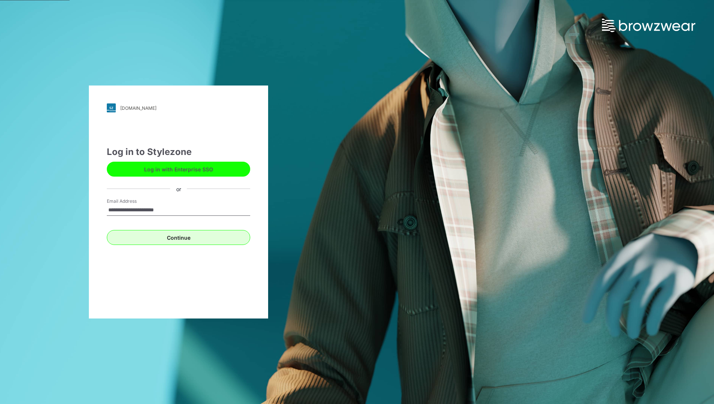 This screenshot has height=404, width=714. What do you see at coordinates (179, 152) in the screenshot?
I see `div: Log in to Stylezone` at bounding box center [179, 152].